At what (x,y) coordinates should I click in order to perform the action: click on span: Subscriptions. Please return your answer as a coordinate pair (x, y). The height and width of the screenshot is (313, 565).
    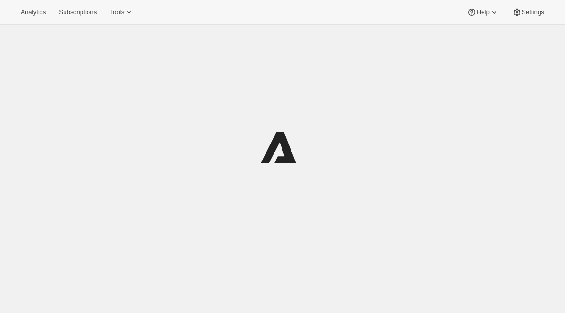
    Looking at the image, I should click on (78, 12).